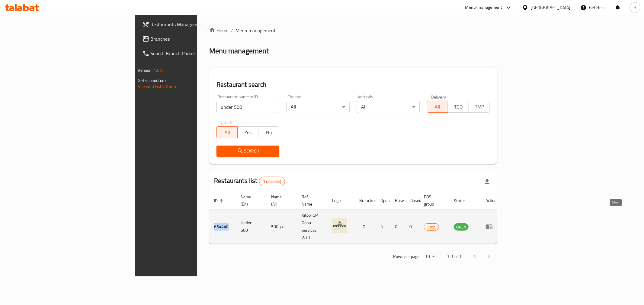 Image resolution: width=644 pixels, height=305 pixels. Describe the element at coordinates (341, 201) in the screenshot. I see `th: Logo` at that location.